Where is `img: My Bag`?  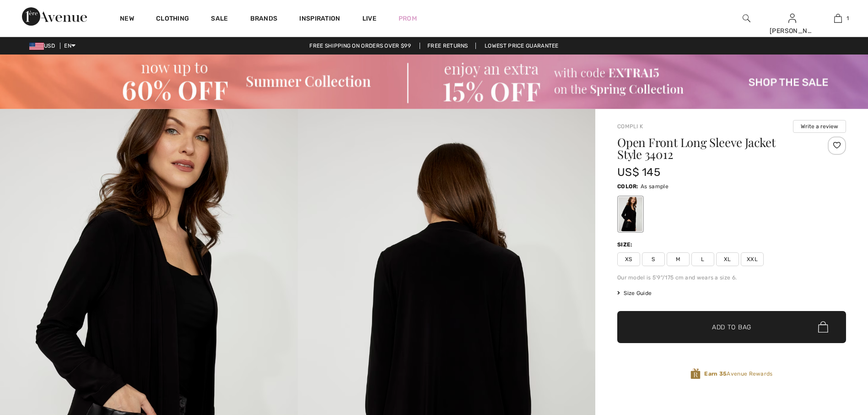 img: My Bag is located at coordinates (838, 18).